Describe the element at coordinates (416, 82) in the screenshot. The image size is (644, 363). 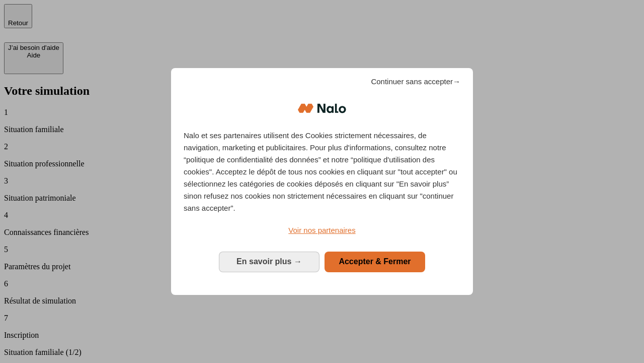
I see `span: Continuer sans accepter→` at that location.